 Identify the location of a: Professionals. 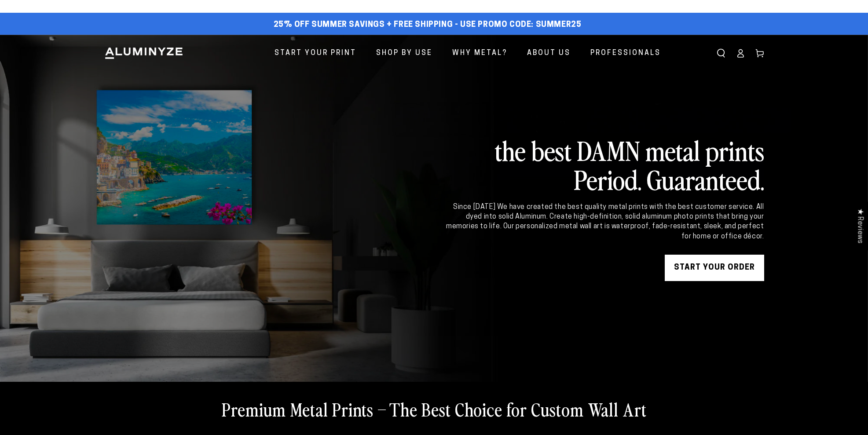
(625, 53).